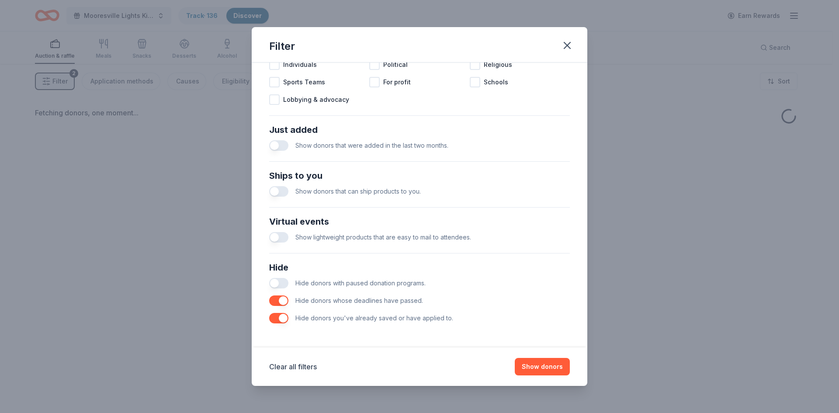 Image resolution: width=839 pixels, height=413 pixels. I want to click on span: Individuals, so click(300, 65).